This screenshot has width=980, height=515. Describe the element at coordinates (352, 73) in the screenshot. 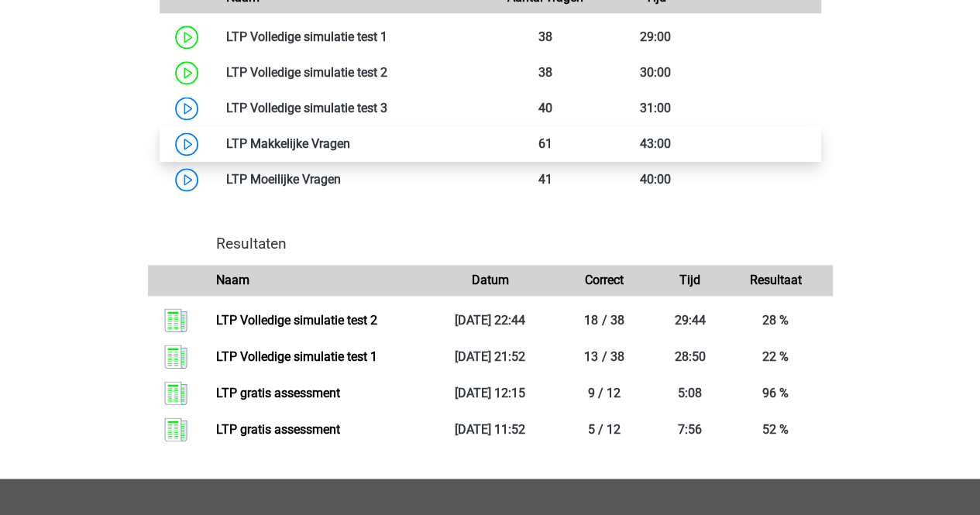

I see `div: LTP Volledige simulatie test 2` at that location.